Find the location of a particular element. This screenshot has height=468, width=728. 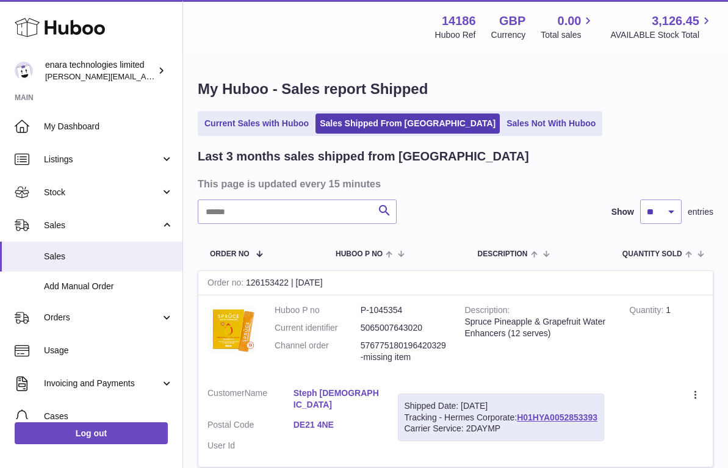

strong: Description is located at coordinates (488, 311).